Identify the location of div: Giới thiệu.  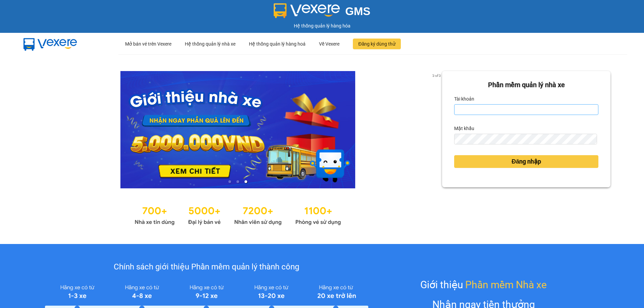
(483, 284).